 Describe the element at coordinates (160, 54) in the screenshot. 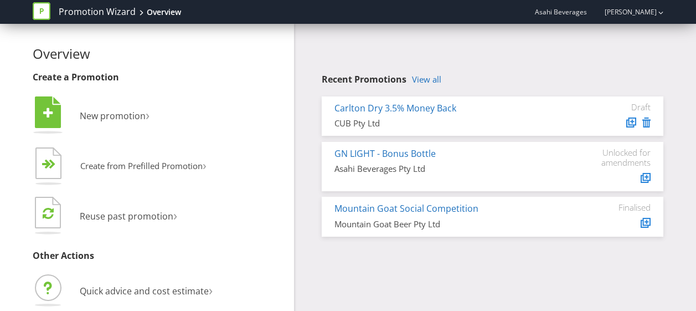

I see `h2: Overview` at that location.